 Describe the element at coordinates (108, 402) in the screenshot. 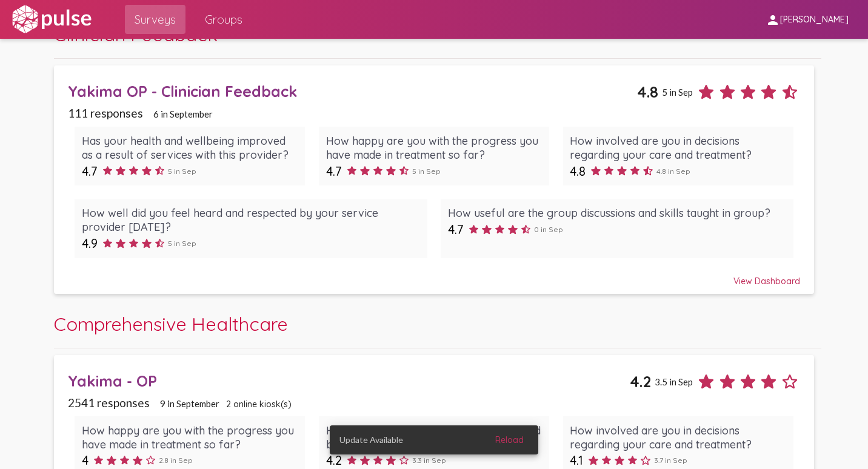

I see `span: 2541 responses` at that location.